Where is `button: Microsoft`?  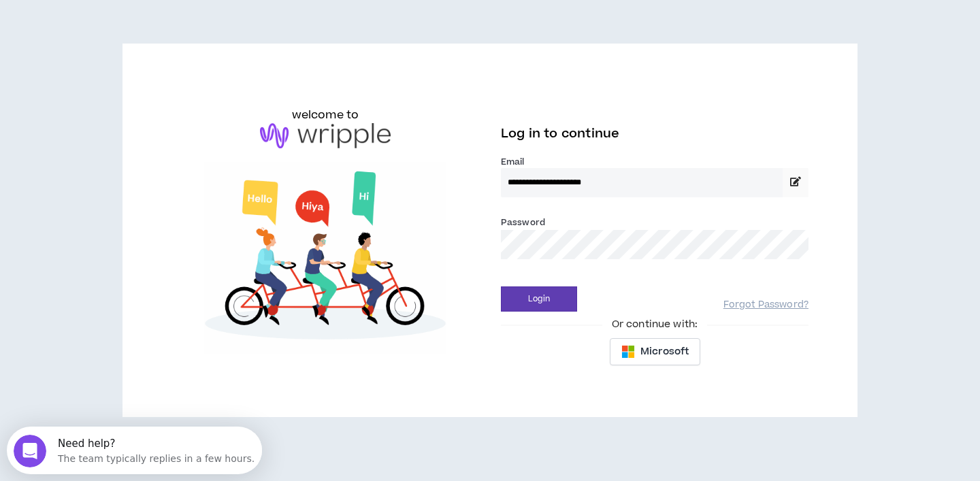
button: Microsoft is located at coordinates (655, 352).